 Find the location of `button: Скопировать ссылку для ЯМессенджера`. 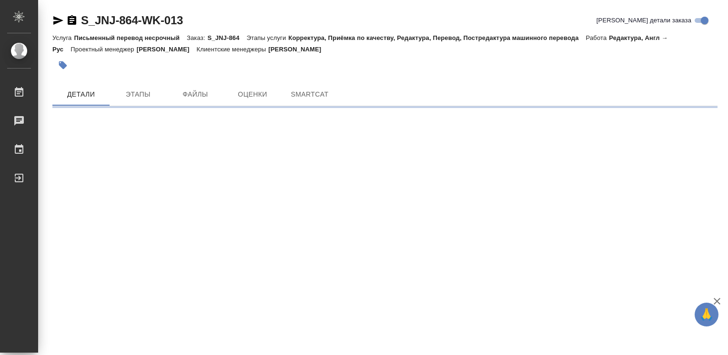

button: Скопировать ссылку для ЯМессенджера is located at coordinates (58, 20).